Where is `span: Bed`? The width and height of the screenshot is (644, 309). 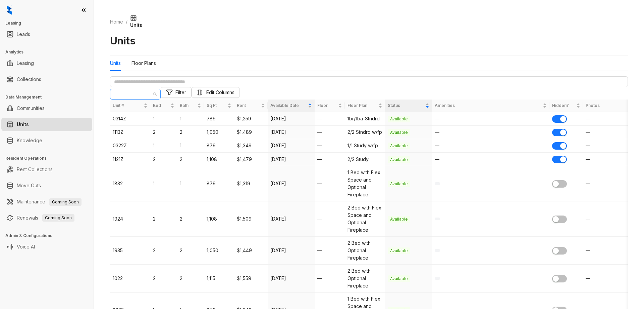
span: Bed is located at coordinates (161, 105).